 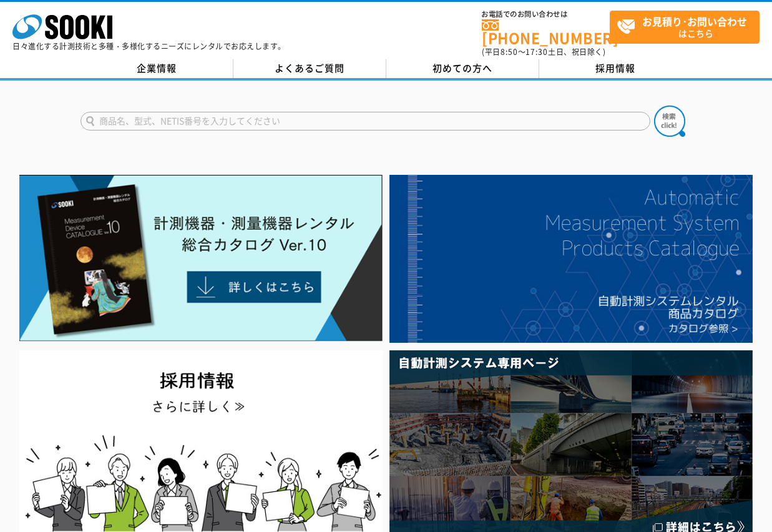 I want to click on span: 17:30, so click(x=537, y=52).